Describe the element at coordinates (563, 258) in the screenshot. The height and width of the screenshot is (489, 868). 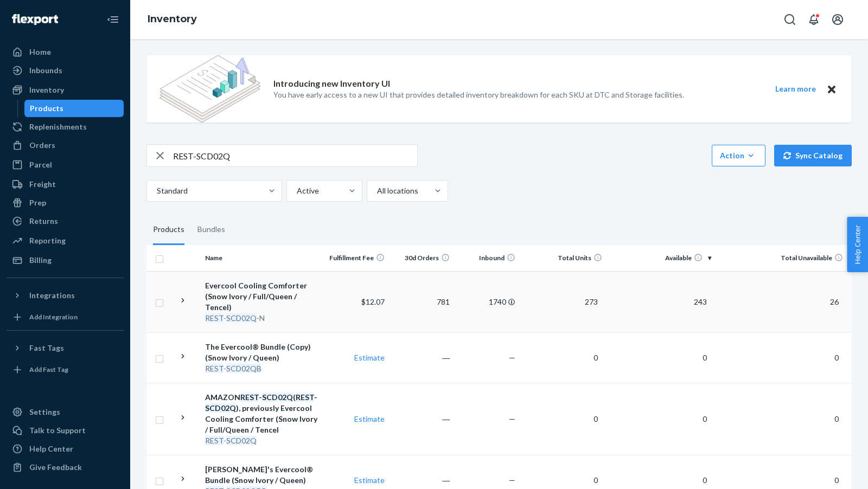
I see `th: Total Units` at that location.